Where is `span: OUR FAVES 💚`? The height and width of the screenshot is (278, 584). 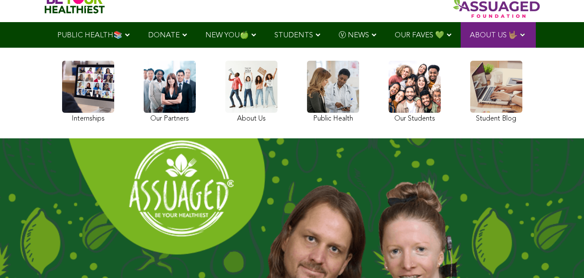
span: OUR FAVES 💚 is located at coordinates (419, 35).